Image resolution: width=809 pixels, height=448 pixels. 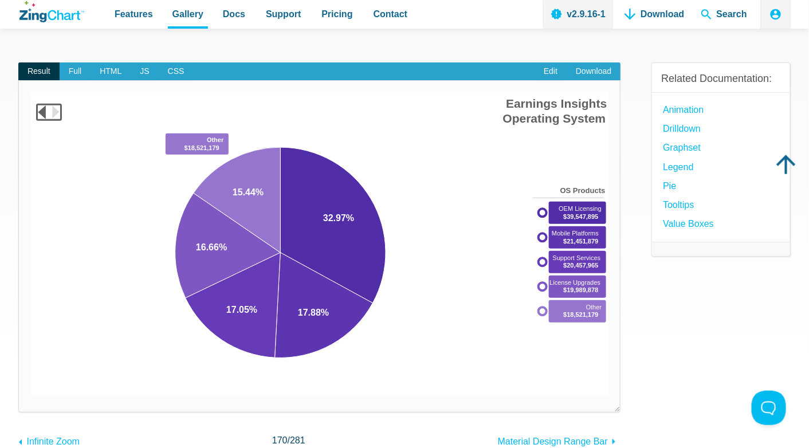 What do you see at coordinates (75, 72) in the screenshot?
I see `span: Full` at bounding box center [75, 72].